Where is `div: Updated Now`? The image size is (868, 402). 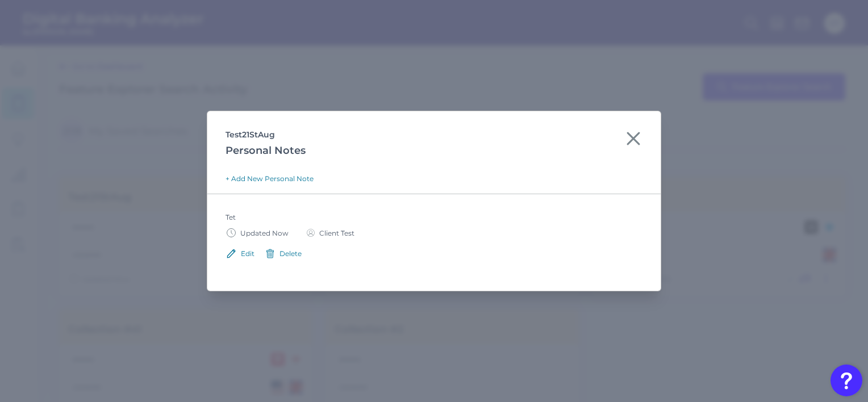 div: Updated Now is located at coordinates (264, 233).